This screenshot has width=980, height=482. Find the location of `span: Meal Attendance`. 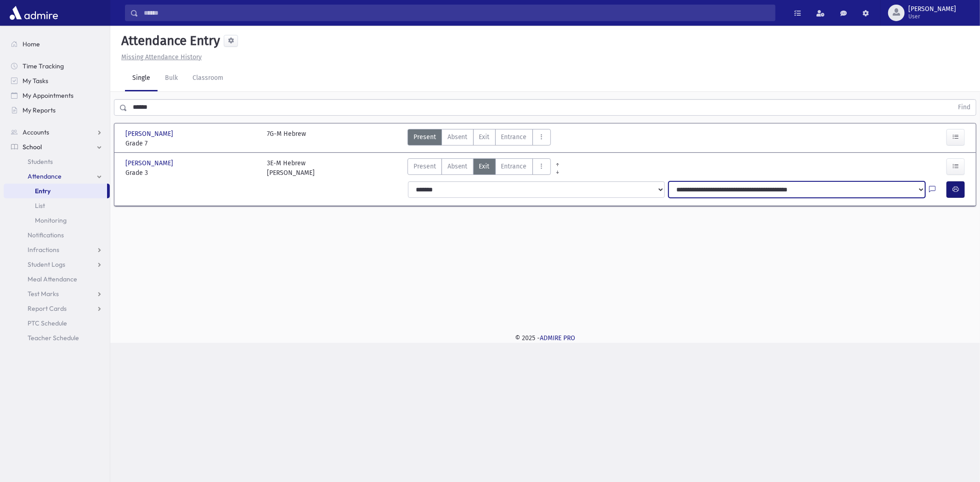

span: Meal Attendance is located at coordinates (53, 279).